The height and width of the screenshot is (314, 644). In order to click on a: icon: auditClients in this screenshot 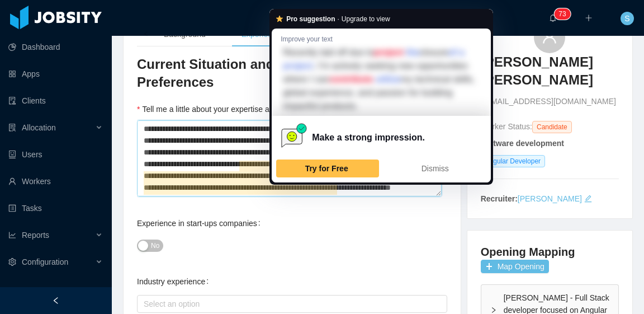, I will do `click(56, 101)`.